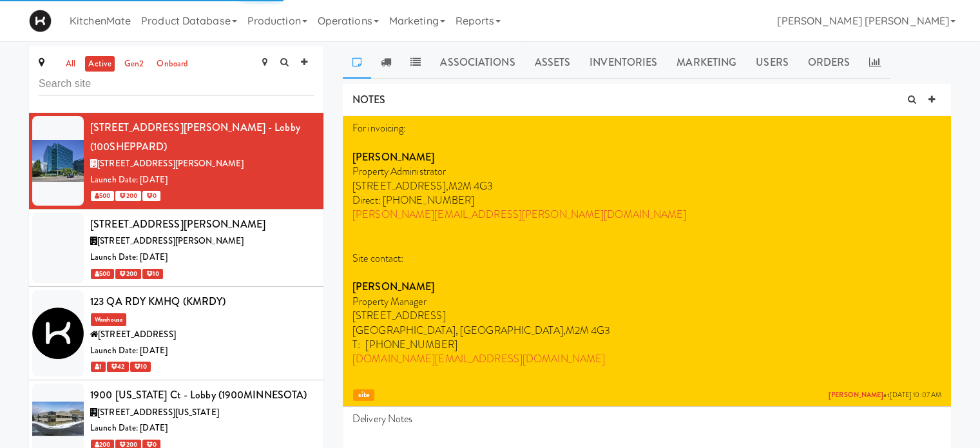  What do you see at coordinates (369, 99) in the screenshot?
I see `span: NOTES` at bounding box center [369, 99].